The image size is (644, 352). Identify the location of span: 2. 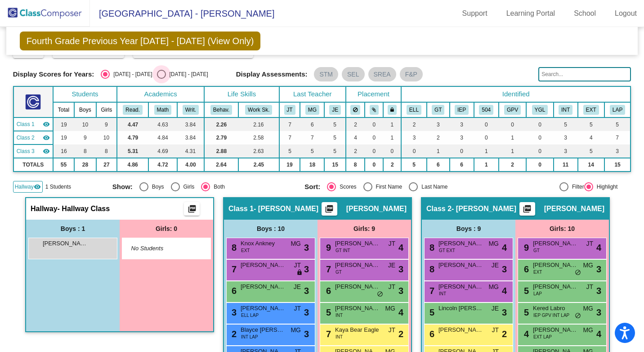
(401, 334).